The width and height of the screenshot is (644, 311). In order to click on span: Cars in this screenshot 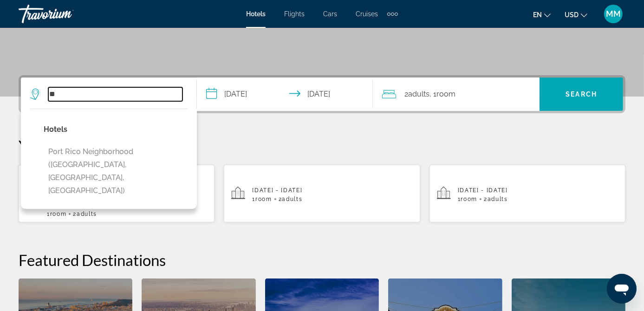, I will do `click(330, 14)`.